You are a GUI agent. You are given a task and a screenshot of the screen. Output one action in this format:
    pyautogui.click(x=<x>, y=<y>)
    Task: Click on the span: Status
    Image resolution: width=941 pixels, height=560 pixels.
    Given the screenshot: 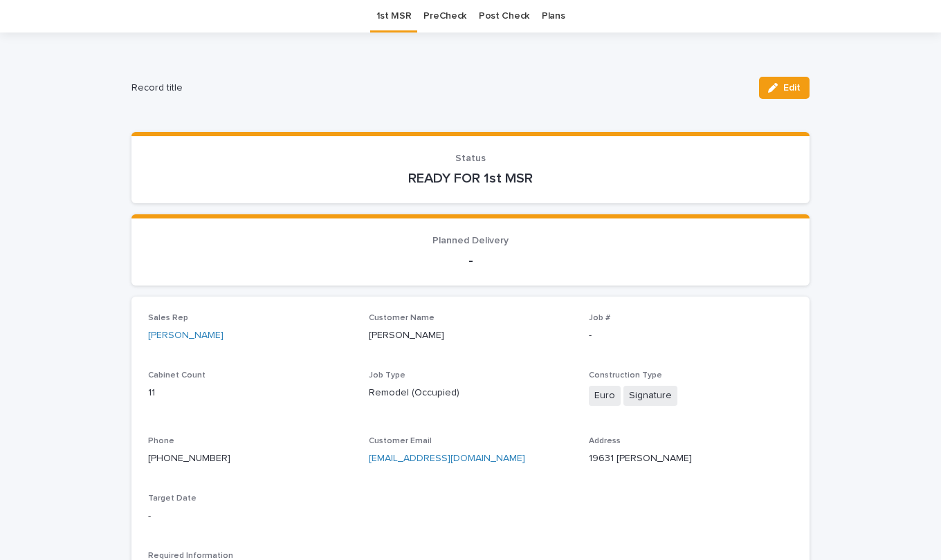 What is the action you would take?
    pyautogui.click(x=470, y=158)
    